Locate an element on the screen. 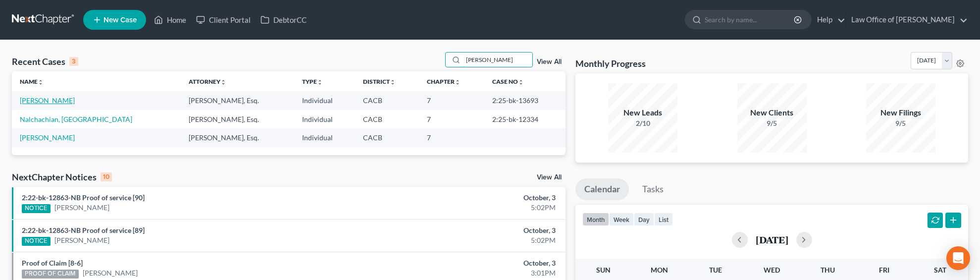  a: Typeunfold_more is located at coordinates (312, 81).